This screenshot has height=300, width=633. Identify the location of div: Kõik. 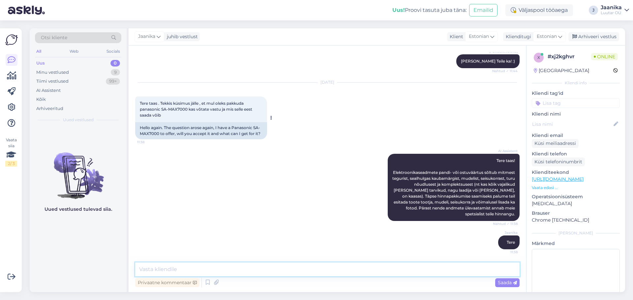
(41, 99).